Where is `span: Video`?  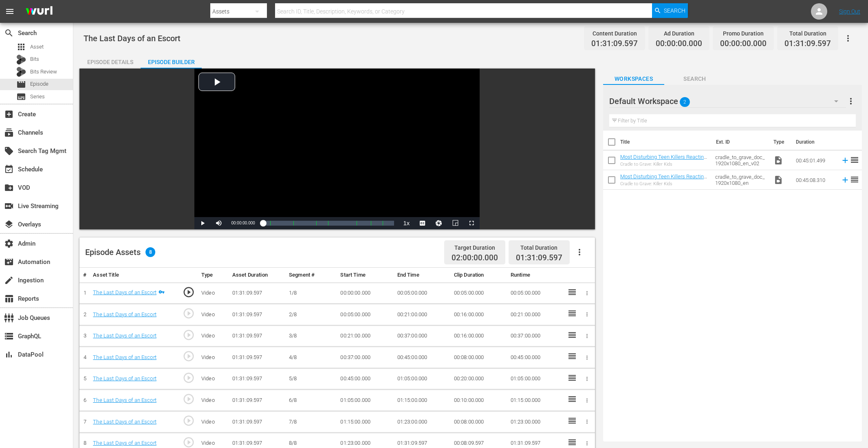
span: Video is located at coordinates (779, 180).